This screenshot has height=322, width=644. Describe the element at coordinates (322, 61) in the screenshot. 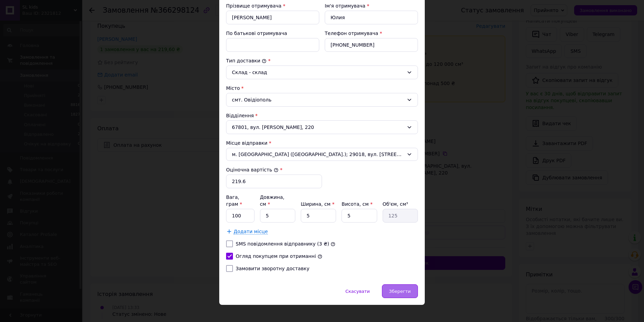

I see `div: Тип доставки` at that location.